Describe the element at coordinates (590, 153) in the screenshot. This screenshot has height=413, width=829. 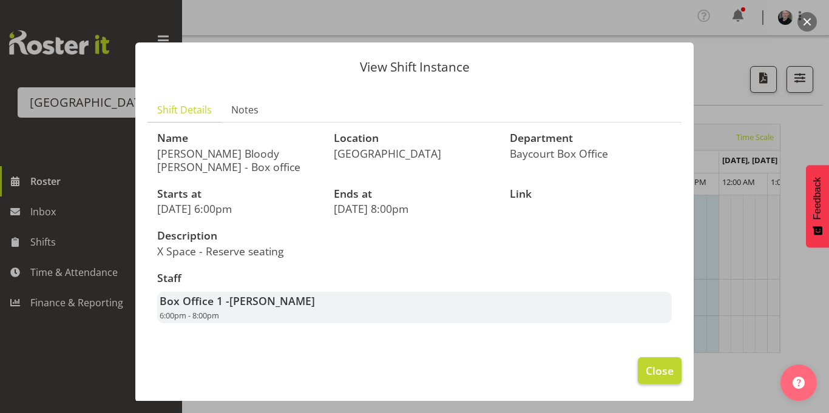
I see `p: Baycourt Box Office` at that location.